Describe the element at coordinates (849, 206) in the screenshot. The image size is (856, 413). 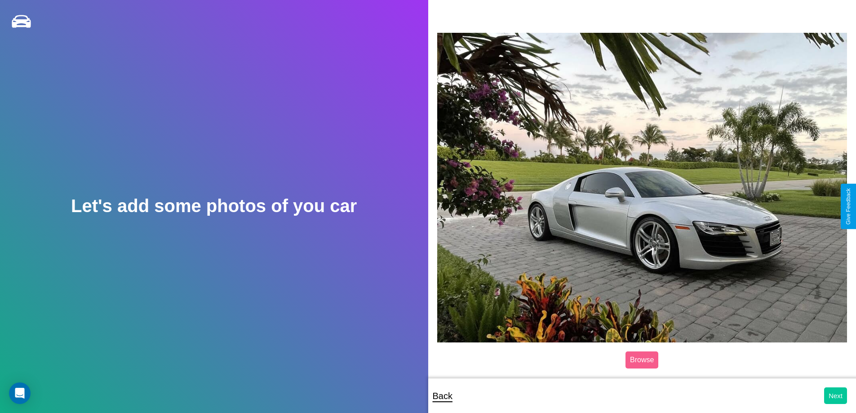
I see `div: Give Feedback` at that location.